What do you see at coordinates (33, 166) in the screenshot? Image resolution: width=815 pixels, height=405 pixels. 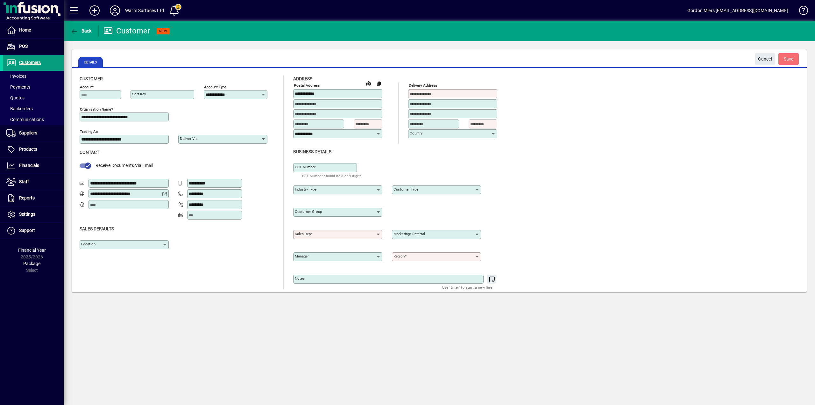 I see `a: Financials` at bounding box center [33, 166].